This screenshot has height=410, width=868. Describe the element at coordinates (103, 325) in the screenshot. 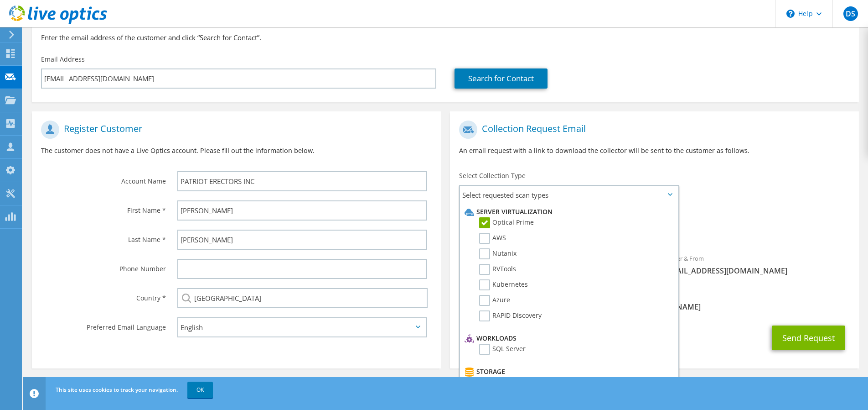

I see `label: Preferred Email Language` at that location.